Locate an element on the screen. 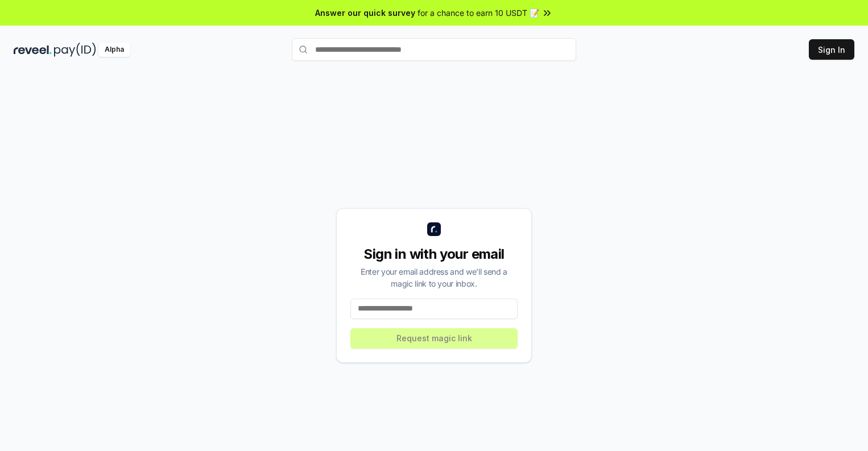 Image resolution: width=868 pixels, height=451 pixels. span: Answer our quick survey is located at coordinates (365, 13).